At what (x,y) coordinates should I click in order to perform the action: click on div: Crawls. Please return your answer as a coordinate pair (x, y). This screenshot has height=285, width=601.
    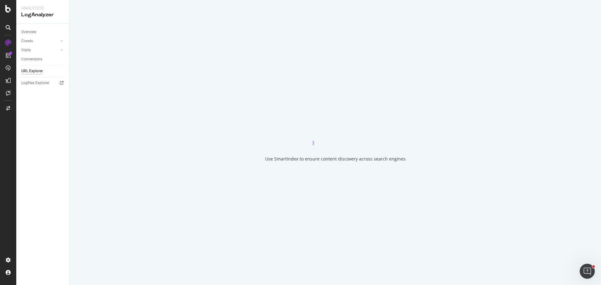
    Looking at the image, I should click on (27, 41).